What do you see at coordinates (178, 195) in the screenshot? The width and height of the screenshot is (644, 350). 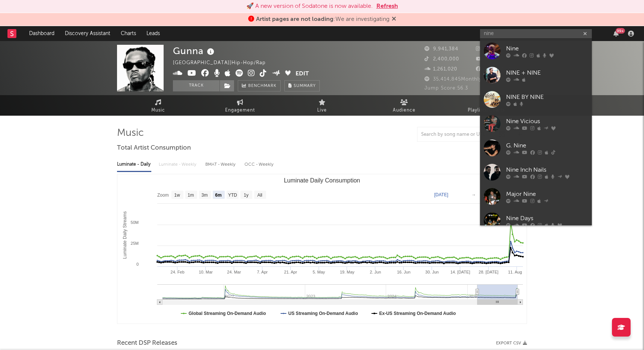 I see `text: 1w` at bounding box center [178, 195].